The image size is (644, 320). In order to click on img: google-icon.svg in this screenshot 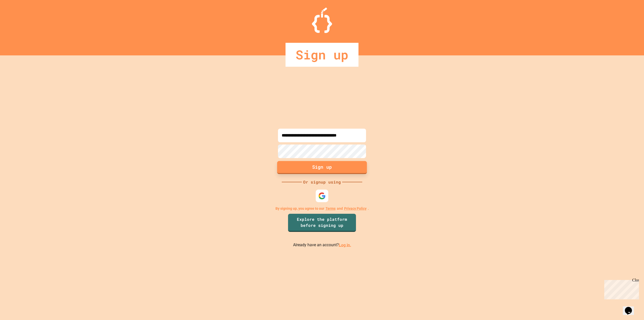, I will do `click(322, 196)`.